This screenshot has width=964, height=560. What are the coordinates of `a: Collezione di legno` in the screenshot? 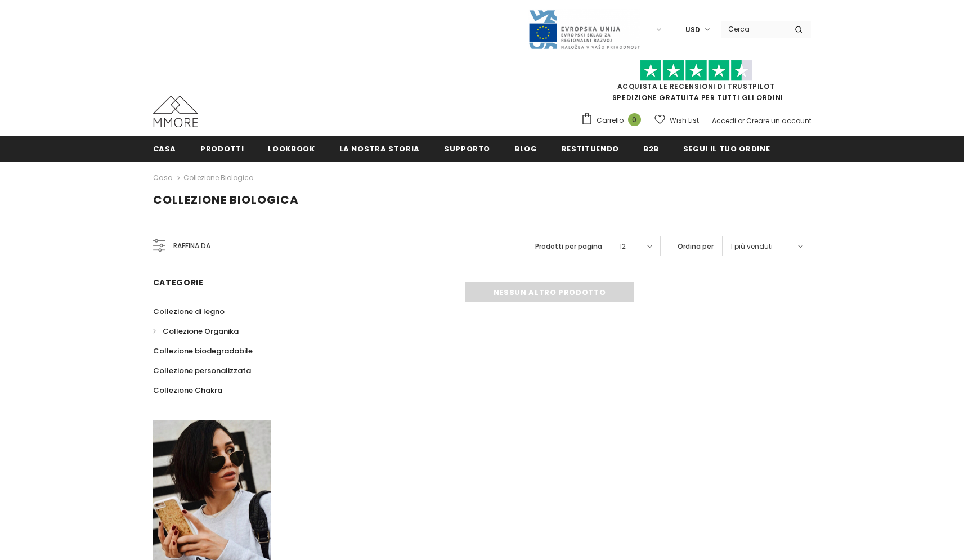 It's located at (189, 311).